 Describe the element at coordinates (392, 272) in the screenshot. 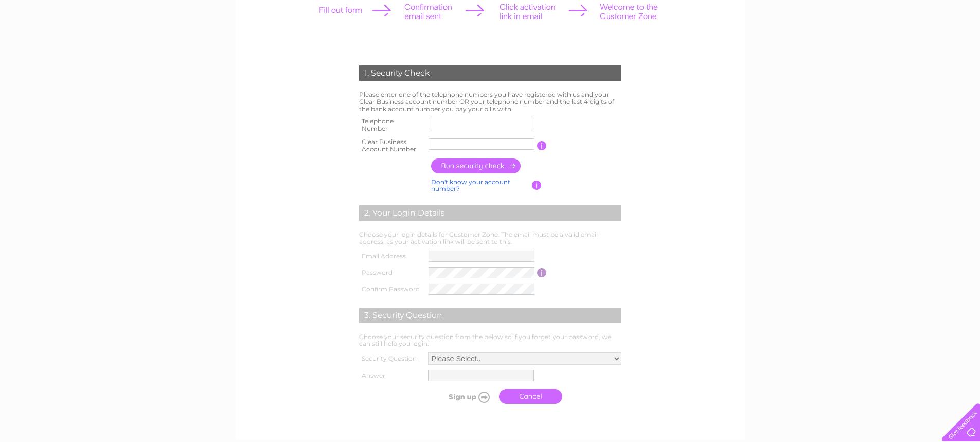

I see `th: Password` at that location.